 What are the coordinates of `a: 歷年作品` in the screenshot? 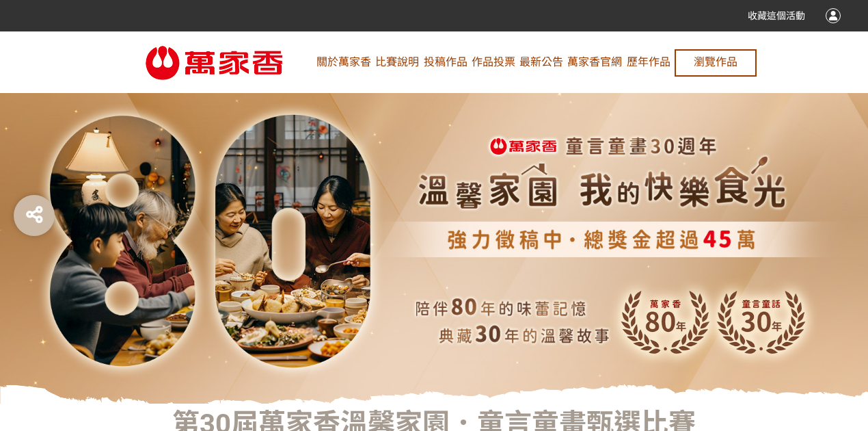 It's located at (649, 62).